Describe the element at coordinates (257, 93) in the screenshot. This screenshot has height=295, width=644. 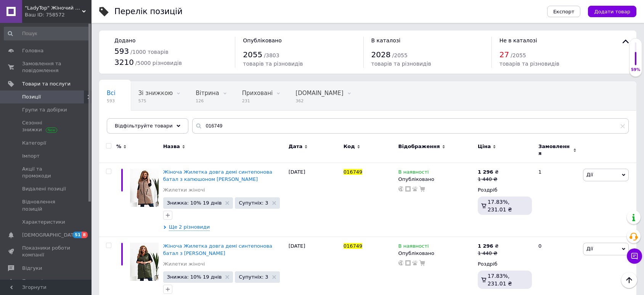
I see `span: Приховані` at that location.